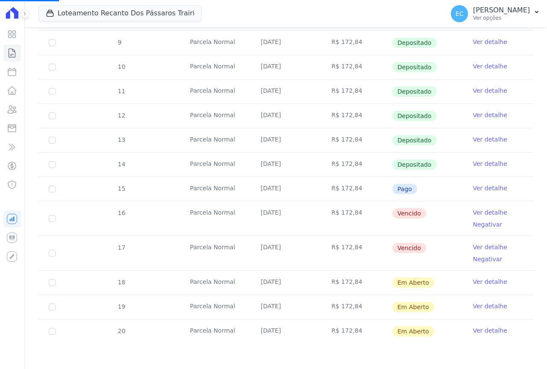 The width and height of the screenshot is (547, 369). Describe the element at coordinates (121, 140) in the screenshot. I see `span: 13` at that location.